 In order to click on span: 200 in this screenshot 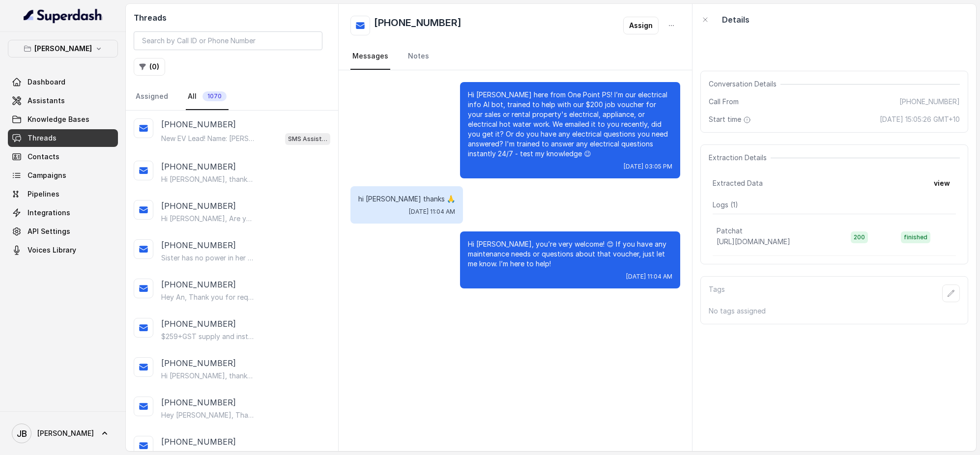, I will do `click(859, 237)`.